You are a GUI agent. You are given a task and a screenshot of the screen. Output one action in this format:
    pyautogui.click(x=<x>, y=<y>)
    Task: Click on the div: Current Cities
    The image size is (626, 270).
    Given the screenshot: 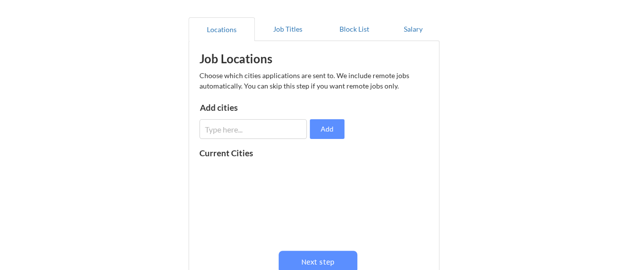 What is the action you would take?
    pyautogui.click(x=237, y=153)
    